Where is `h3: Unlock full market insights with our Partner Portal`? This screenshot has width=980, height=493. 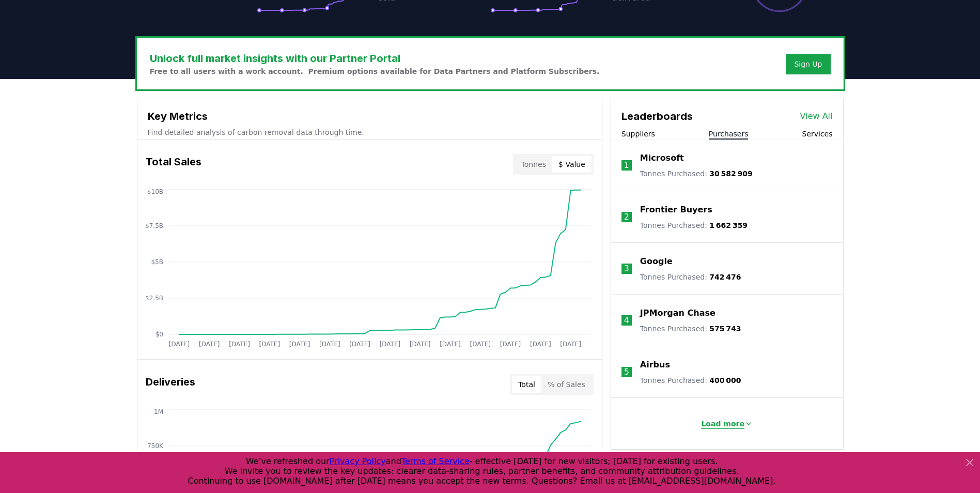
h3: Unlock full market insights with our Partner Portal is located at coordinates (374, 58).